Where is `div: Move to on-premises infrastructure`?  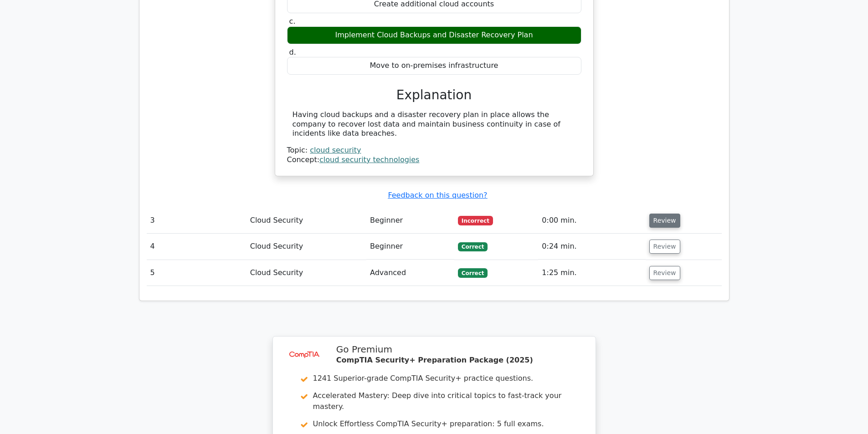 div: Move to on-premises infrastructure is located at coordinates (434, 65).